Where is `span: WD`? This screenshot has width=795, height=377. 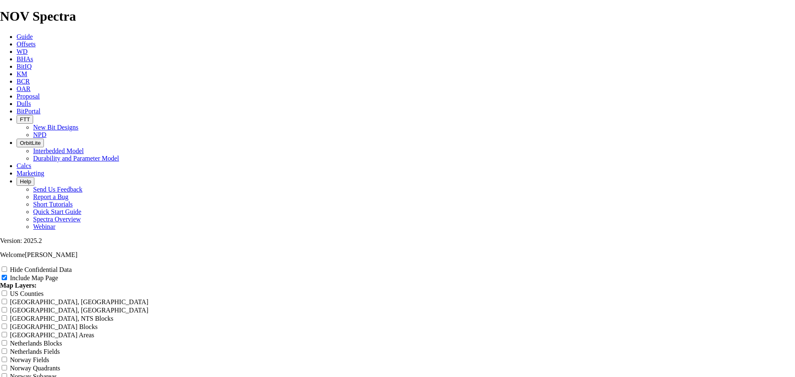 span: WD is located at coordinates (22, 51).